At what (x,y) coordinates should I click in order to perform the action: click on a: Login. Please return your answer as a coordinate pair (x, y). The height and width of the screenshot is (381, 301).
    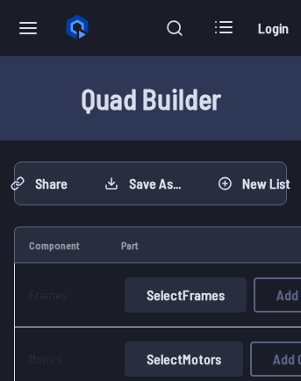
    Looking at the image, I should click on (273, 28).